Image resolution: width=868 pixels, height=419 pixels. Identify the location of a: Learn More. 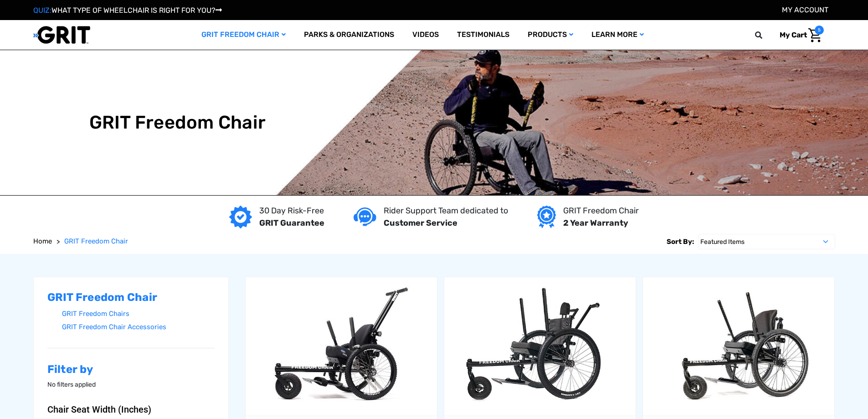
(617, 34).